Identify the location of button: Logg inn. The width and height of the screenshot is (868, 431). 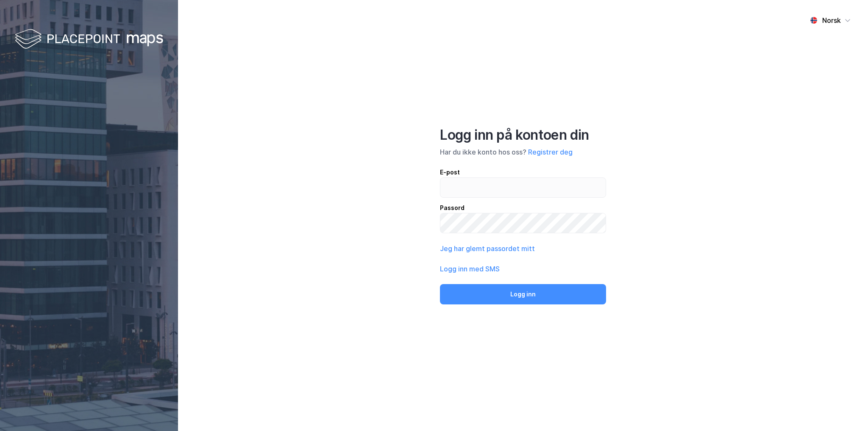
(523, 294).